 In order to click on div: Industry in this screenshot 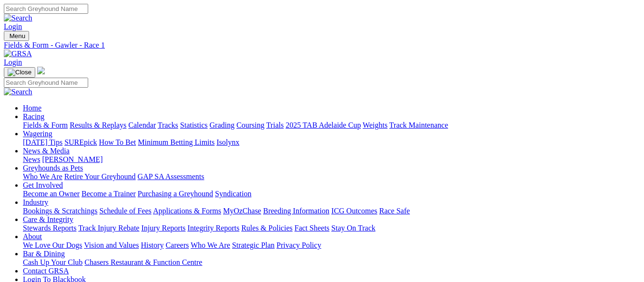, I will do `click(331, 211)`.